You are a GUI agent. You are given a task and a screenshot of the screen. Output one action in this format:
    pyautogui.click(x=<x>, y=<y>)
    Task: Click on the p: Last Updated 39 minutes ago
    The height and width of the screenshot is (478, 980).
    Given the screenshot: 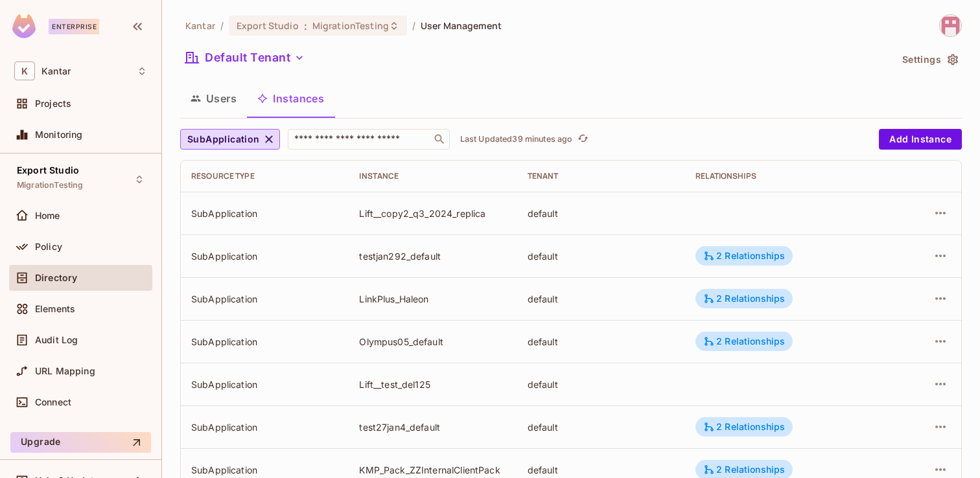 What is the action you would take?
    pyautogui.click(x=517, y=139)
    